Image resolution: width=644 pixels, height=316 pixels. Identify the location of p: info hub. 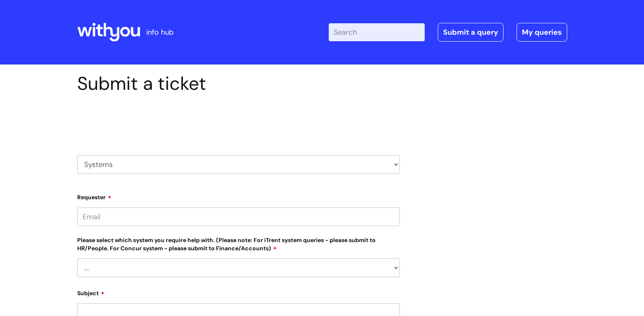
(159, 33).